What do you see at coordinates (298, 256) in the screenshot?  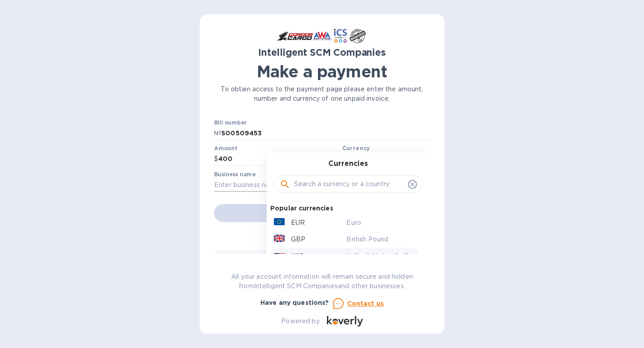 I see `p: USD` at bounding box center [298, 256].